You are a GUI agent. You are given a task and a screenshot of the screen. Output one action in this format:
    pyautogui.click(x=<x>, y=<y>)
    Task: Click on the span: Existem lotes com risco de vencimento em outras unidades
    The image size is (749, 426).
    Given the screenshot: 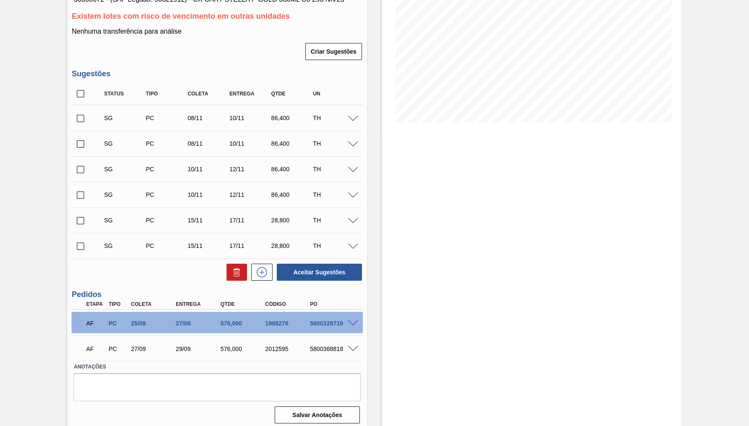 What is the action you would take?
    pyautogui.click(x=181, y=16)
    